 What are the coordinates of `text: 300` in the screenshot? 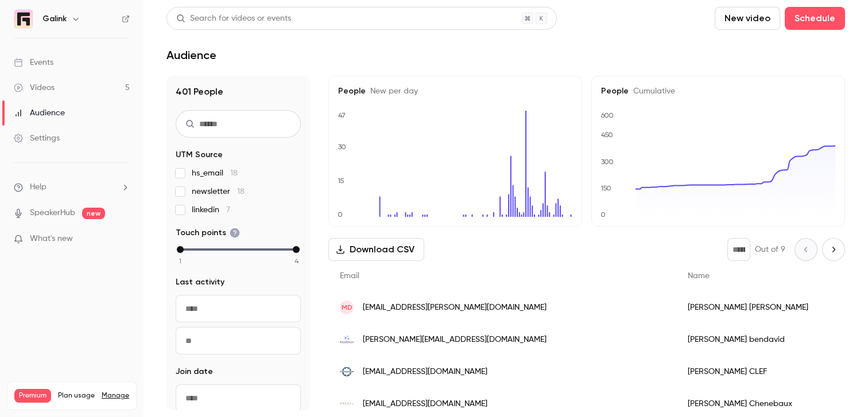 It's located at (608, 162).